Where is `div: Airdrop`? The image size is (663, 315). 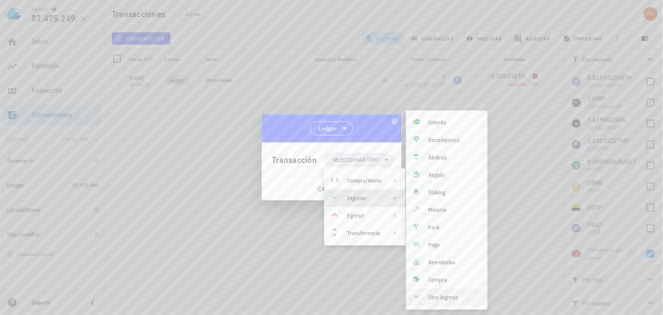 div: Airdrop is located at coordinates (454, 158).